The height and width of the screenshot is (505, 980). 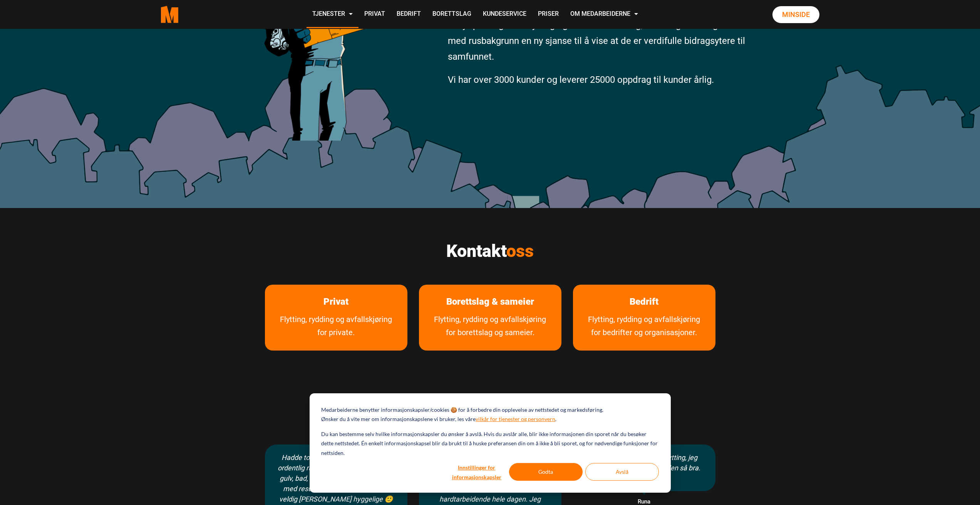 I want to click on h2: Kontakt, so click(x=490, y=251).